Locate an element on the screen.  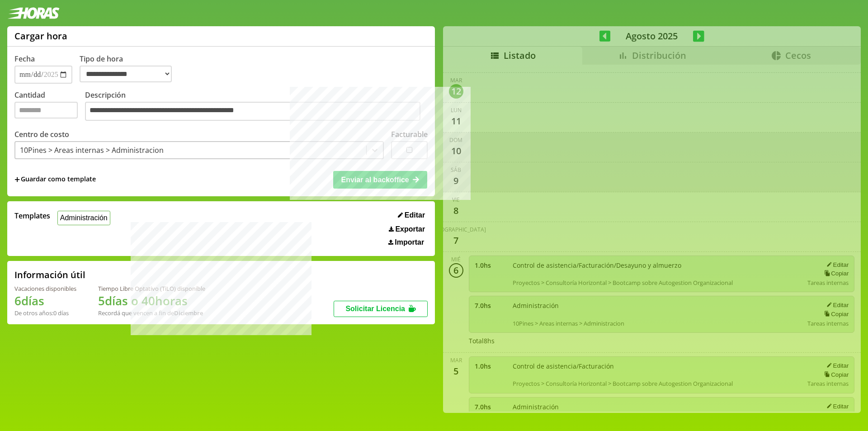
span: Importar is located at coordinates (409, 243).